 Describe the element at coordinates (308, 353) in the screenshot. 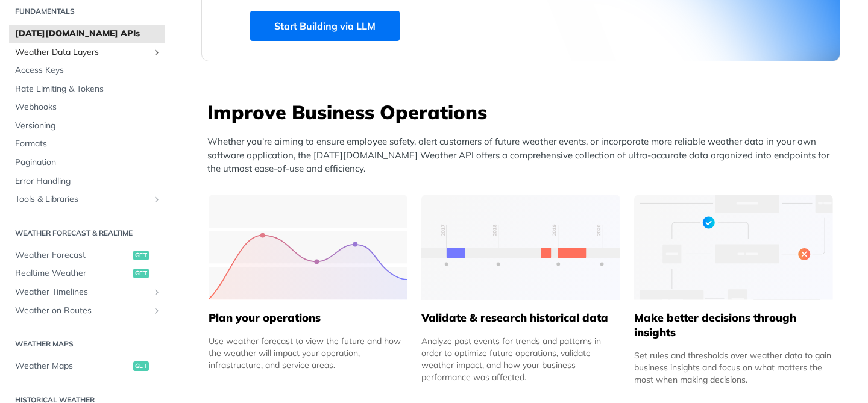

I see `div: Use weather forecast to view the future and how the weather will impact your operation, infrastru...` at that location.